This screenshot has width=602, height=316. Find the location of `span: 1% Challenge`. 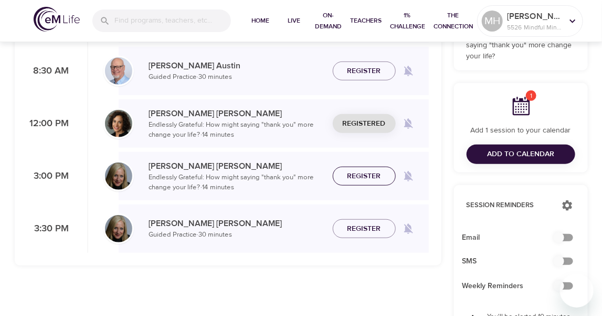

span: 1% Challenge is located at coordinates (408, 21).